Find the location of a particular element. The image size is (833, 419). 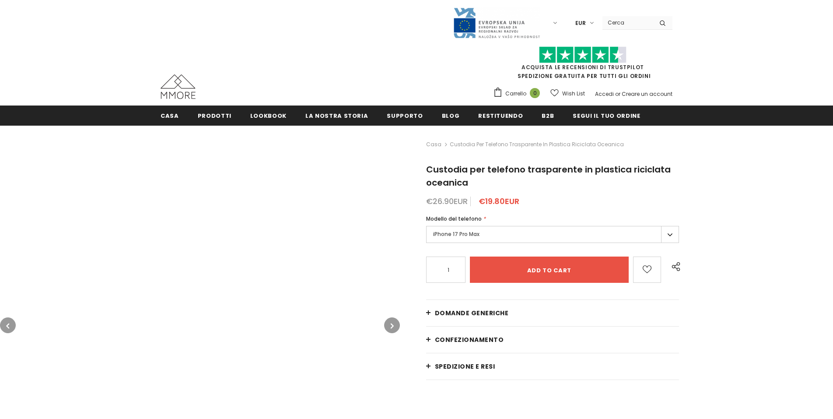

a: Accedi is located at coordinates (604, 94).